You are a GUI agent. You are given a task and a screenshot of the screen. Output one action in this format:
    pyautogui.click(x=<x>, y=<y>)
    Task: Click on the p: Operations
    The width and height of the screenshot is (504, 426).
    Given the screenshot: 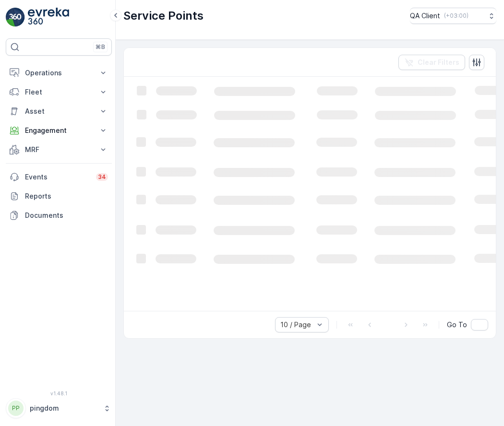 What is the action you would take?
    pyautogui.click(x=59, y=73)
    